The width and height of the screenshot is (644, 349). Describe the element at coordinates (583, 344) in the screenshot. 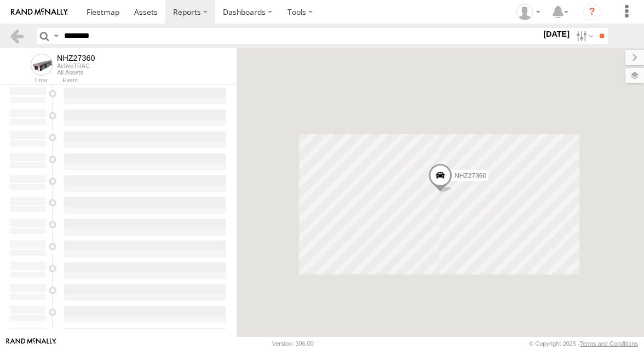

I see `div: © Copyright 2025 -` at that location.